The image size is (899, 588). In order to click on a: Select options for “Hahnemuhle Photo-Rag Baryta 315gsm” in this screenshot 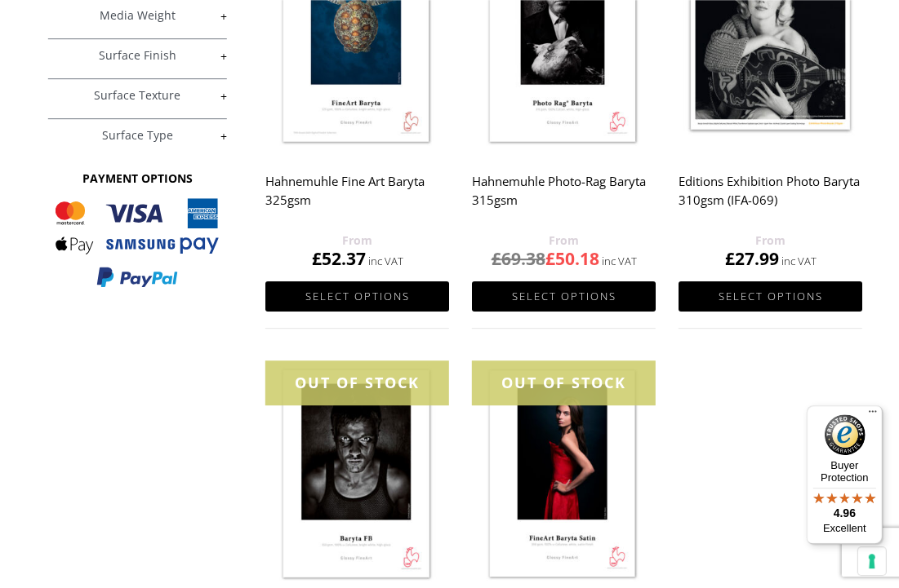, I will do `click(563, 296)`.